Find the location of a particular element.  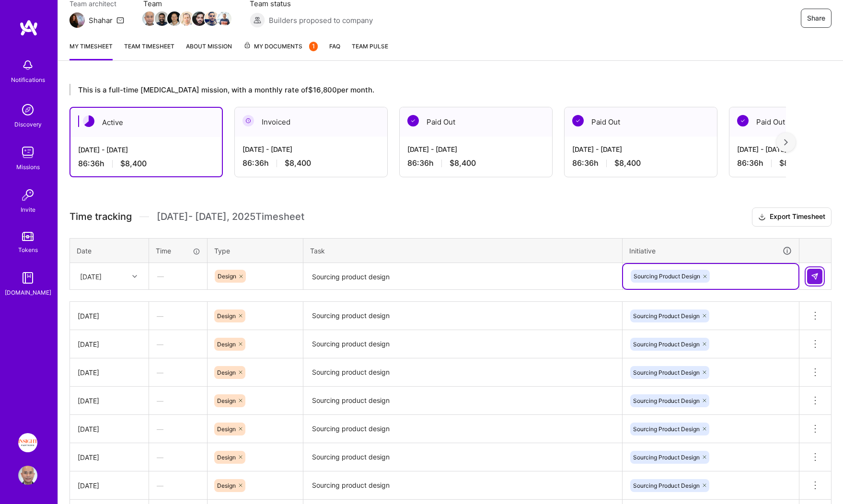

a: FAQ is located at coordinates (334, 51).